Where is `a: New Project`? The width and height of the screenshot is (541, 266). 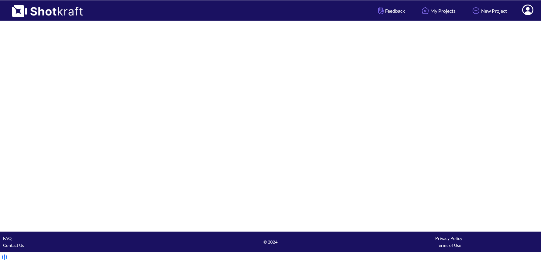 a: New Project is located at coordinates (488, 11).